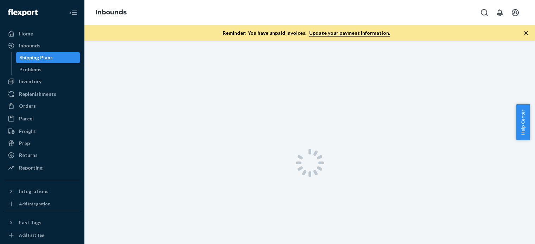  What do you see at coordinates (31, 168) in the screenshot?
I see `div: Reporting` at bounding box center [31, 168].